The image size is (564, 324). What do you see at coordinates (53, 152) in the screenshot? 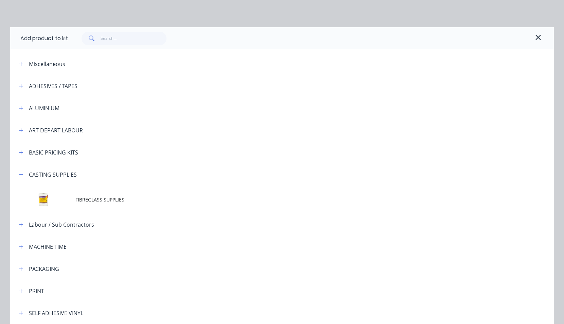
I see `div: BASIC PRICING KITS` at bounding box center [53, 152].